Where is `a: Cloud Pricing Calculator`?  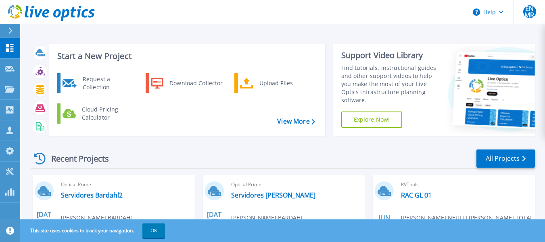 a: Cloud Pricing Calculator is located at coordinates (98, 113).